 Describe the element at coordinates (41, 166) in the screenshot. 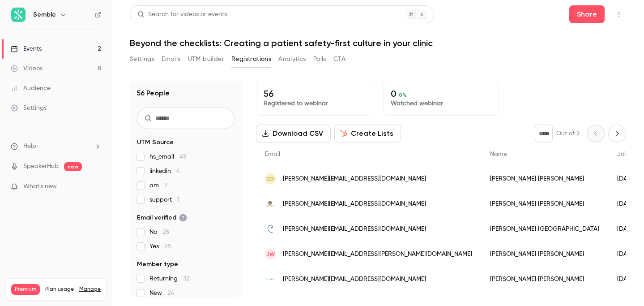

I see `a: SpeakerHub` at that location.